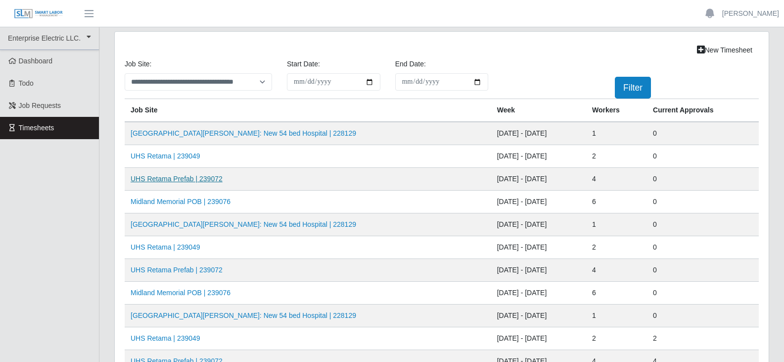 Image resolution: width=784 pixels, height=362 pixels. I want to click on span: Timesheets, so click(37, 128).